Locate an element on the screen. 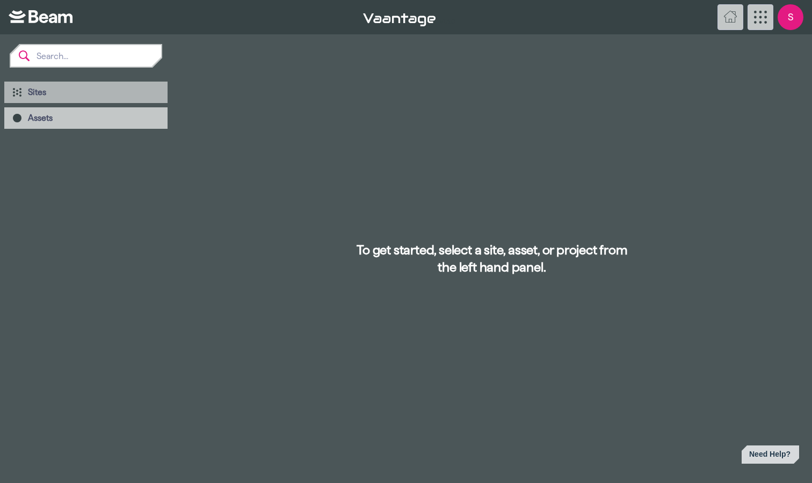  h2: To get started, select a site, asset, or project from the left hand panel. is located at coordinates (492, 259).